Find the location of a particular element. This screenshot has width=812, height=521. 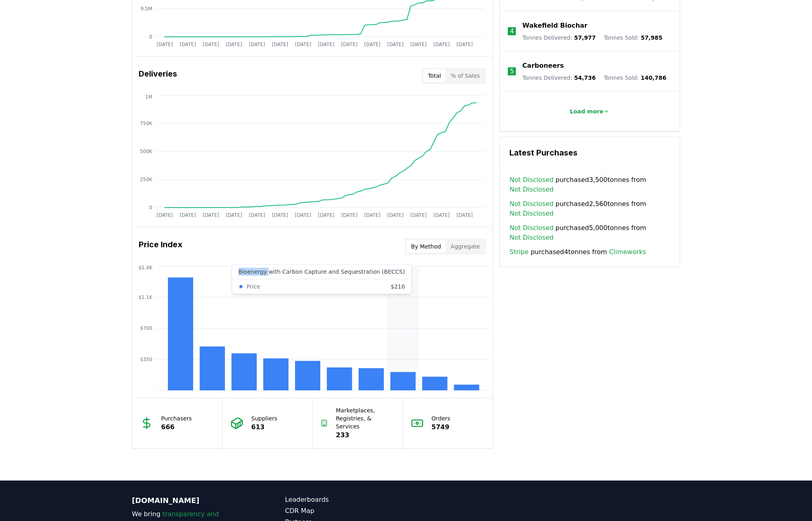

button: Total is located at coordinates (434, 76).